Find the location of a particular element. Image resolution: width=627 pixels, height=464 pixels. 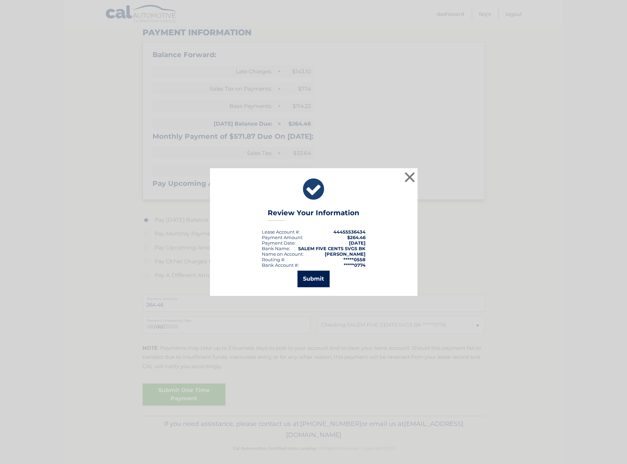

strong: 44455536434 is located at coordinates (349, 232).